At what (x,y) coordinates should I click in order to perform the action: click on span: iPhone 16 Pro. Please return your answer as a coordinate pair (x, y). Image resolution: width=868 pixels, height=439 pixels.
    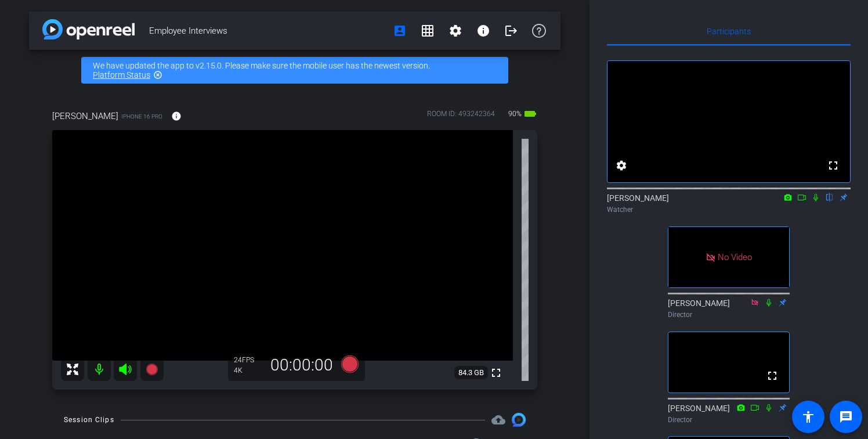
    Looking at the image, I should click on (142, 116).